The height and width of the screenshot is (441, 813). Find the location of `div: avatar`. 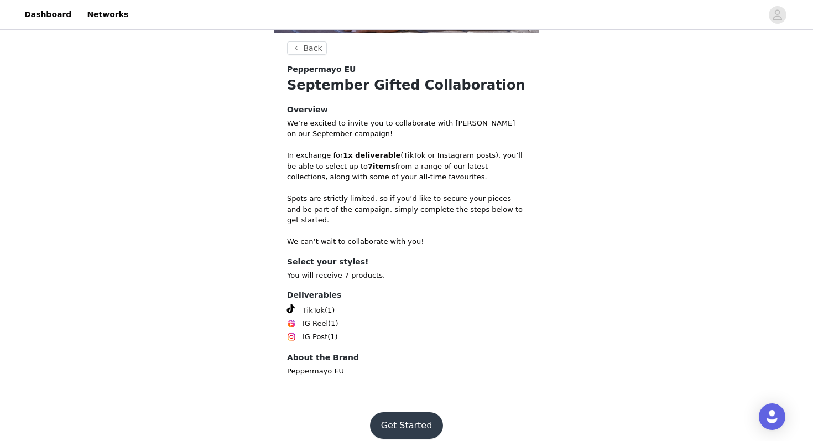

div: avatar is located at coordinates (777, 15).